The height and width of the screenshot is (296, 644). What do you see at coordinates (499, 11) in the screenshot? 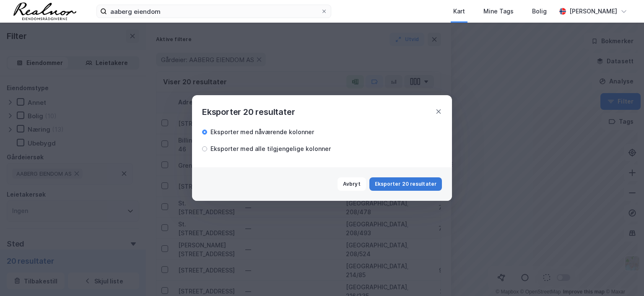
I see `div: Mine Tags` at bounding box center [499, 11].